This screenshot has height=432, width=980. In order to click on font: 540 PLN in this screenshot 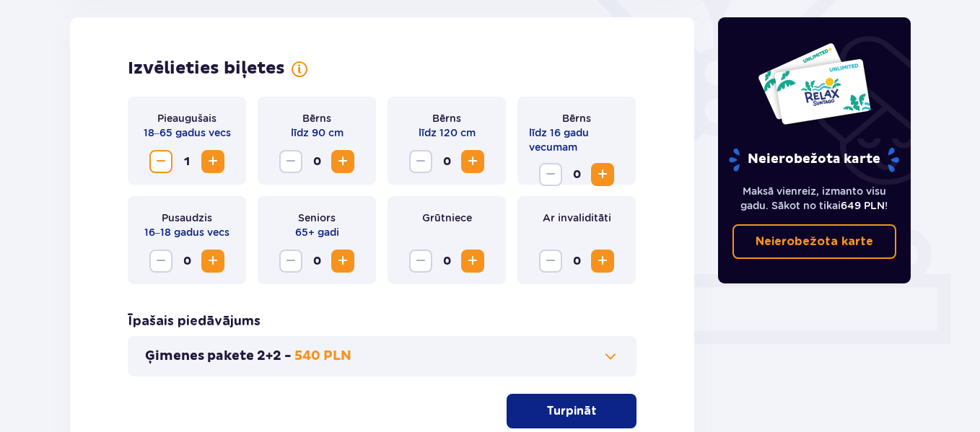, I will do `click(322, 355)`.